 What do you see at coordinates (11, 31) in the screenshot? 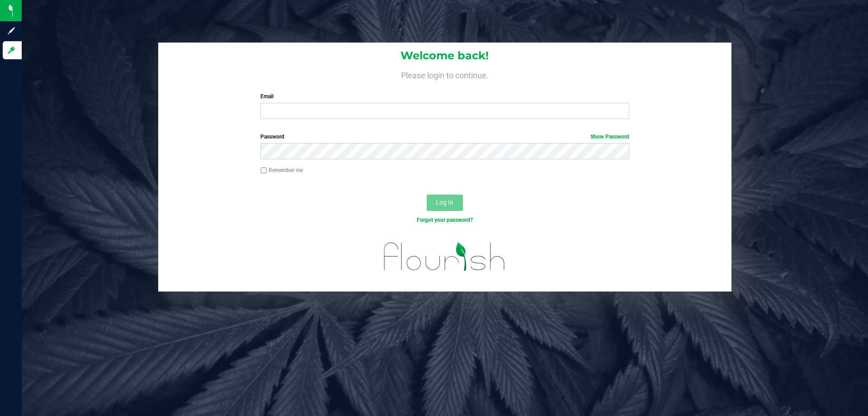
I see `inline-svg: Sign up` at bounding box center [11, 31].